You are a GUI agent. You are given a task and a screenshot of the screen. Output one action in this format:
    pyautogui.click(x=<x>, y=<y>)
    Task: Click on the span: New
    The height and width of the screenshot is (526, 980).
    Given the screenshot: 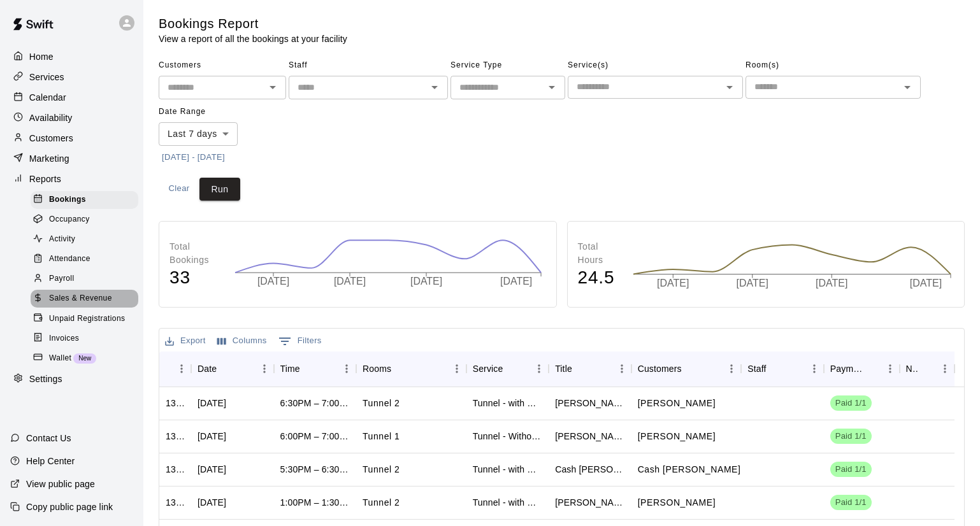 What is the action you would take?
    pyautogui.click(x=85, y=358)
    